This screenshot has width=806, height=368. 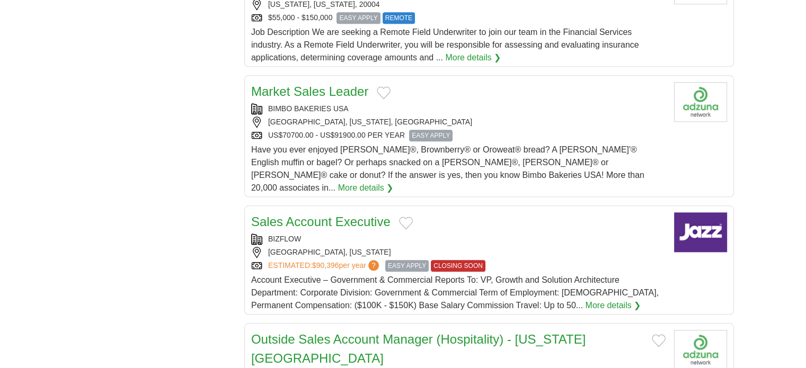 What do you see at coordinates (455, 293) in the screenshot?
I see `span: Account Executive – Government & Commercial Reports To: VP, Growth and Solution Architecture Depa...` at bounding box center [455, 293].